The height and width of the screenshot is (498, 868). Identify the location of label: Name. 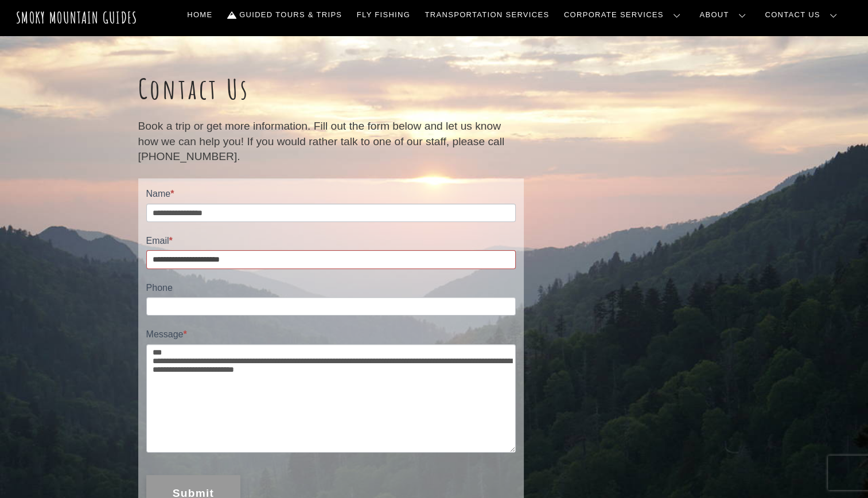
(331, 194).